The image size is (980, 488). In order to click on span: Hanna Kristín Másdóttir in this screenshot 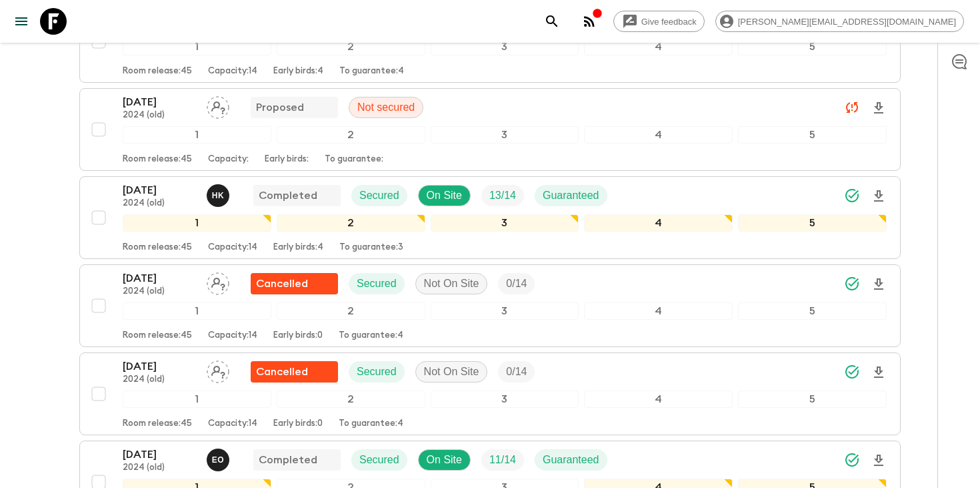, I will do `click(220, 193)`.